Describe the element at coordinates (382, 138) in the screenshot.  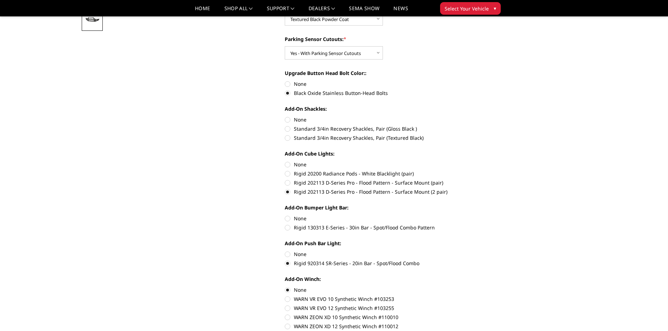
I see `label: Standard 3/4in Recovery Shackles, Pair (Textured Black)` at that location.